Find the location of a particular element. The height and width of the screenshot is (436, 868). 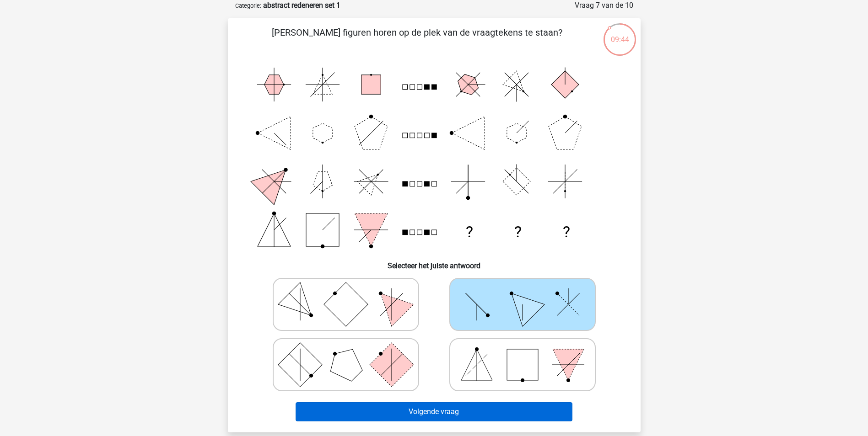

div: 09:44 is located at coordinates (619, 34).